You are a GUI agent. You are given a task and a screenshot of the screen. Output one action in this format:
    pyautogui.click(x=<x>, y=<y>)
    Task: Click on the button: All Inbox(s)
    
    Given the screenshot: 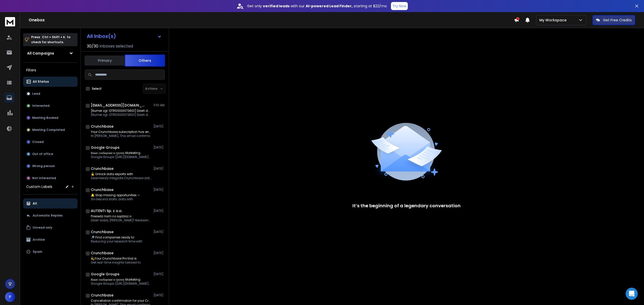 What is the action you would take?
    pyautogui.click(x=124, y=36)
    